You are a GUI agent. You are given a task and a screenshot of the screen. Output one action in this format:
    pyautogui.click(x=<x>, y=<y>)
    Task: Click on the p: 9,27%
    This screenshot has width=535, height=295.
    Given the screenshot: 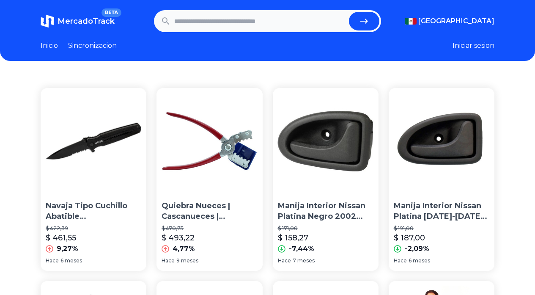 What is the action you would take?
    pyautogui.click(x=67, y=249)
    